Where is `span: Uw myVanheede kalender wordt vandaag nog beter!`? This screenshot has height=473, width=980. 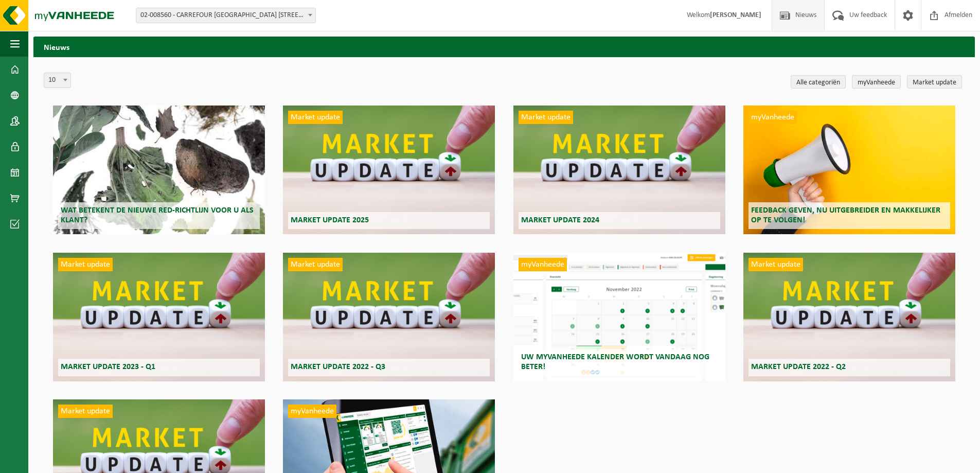 span: Uw myVanheede kalender wordt vandaag nog beter! is located at coordinates (615, 362).